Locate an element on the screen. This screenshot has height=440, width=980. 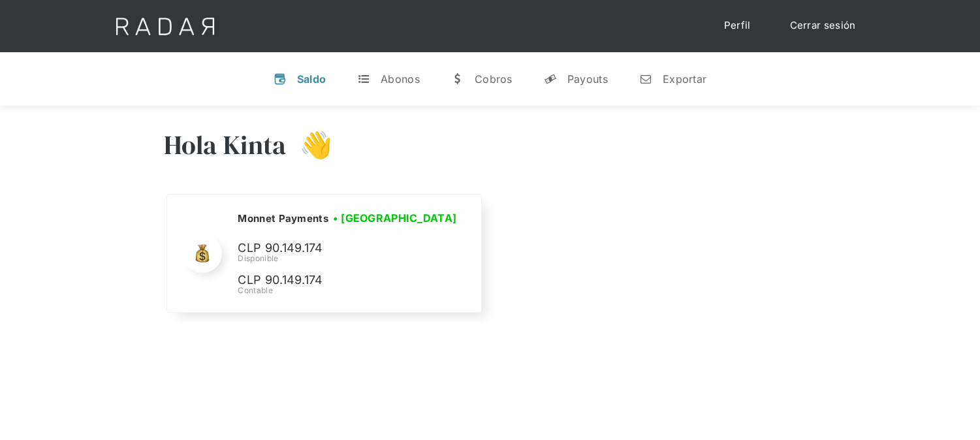
div: Exportar is located at coordinates (684, 79).